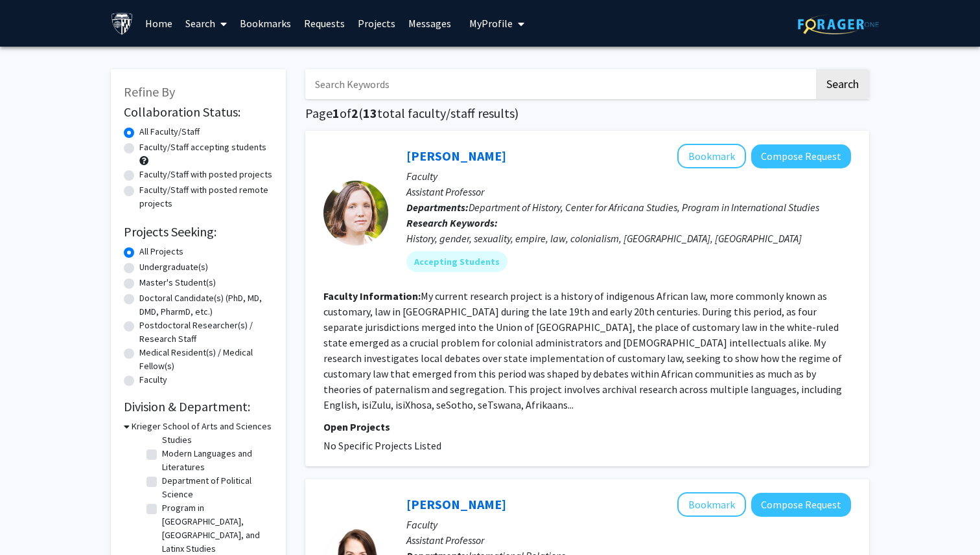  I want to click on h2: Division & Department:, so click(198, 407).